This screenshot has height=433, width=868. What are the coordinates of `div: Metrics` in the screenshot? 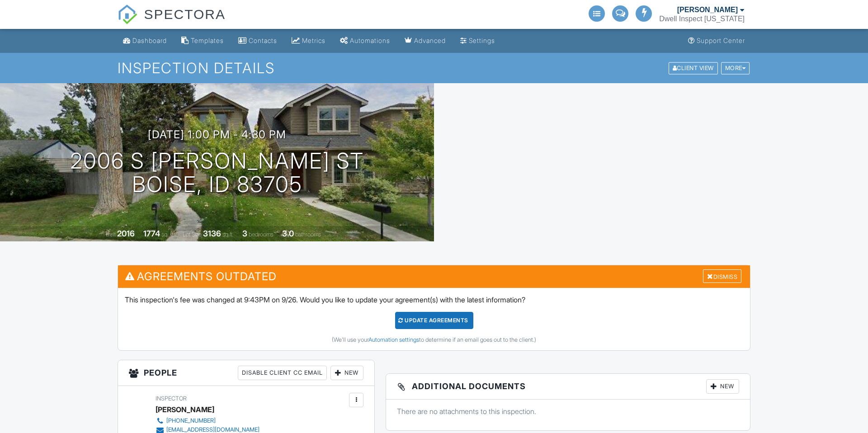 It's located at (313, 40).